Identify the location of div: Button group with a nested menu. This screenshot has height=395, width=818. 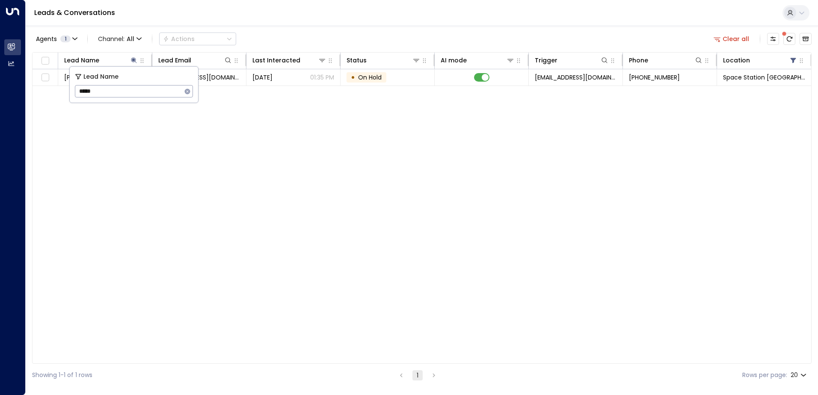
(198, 39).